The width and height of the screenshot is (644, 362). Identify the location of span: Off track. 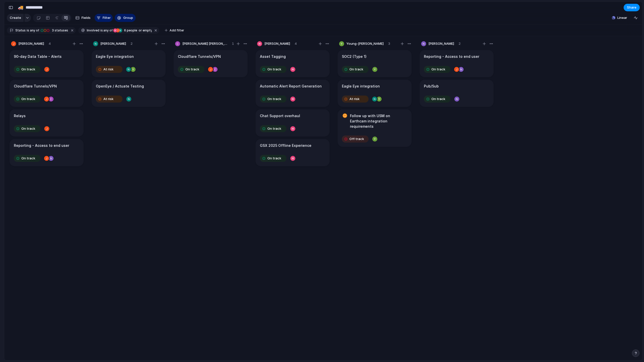
(356, 139).